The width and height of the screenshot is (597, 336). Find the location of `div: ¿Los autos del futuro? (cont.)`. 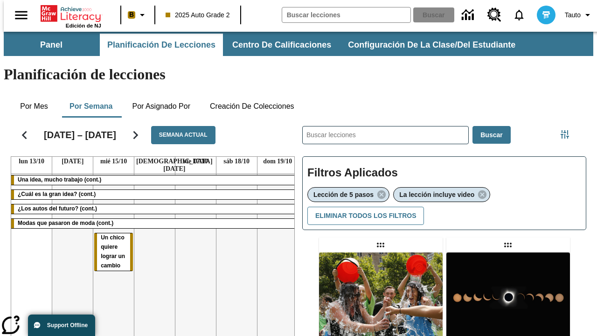

div: ¿Los autos del futuro? (cont.) is located at coordinates (154, 209).